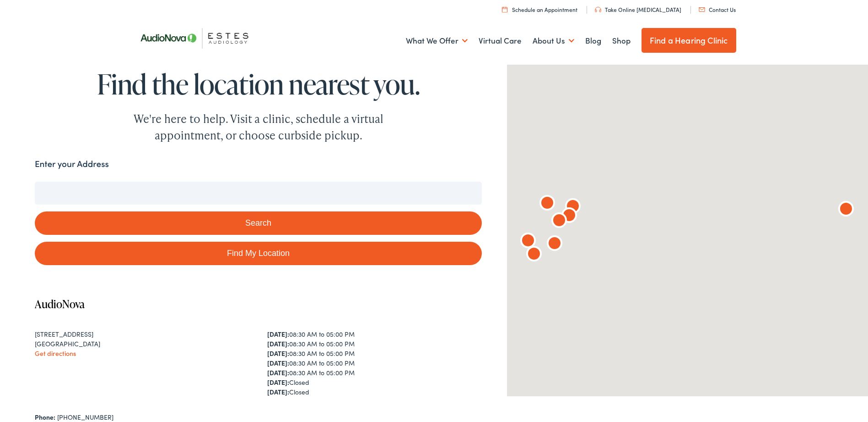 This screenshot has height=422, width=868. Describe the element at coordinates (375, 363) in the screenshot. I see `div: 08:30 AM to 05:00 PM 08:30 AM to 05:00 PM 08:30 AM to 05:00 PM 08:30 AM to 05:00 PM 08:30 AM to 0...` at that location.